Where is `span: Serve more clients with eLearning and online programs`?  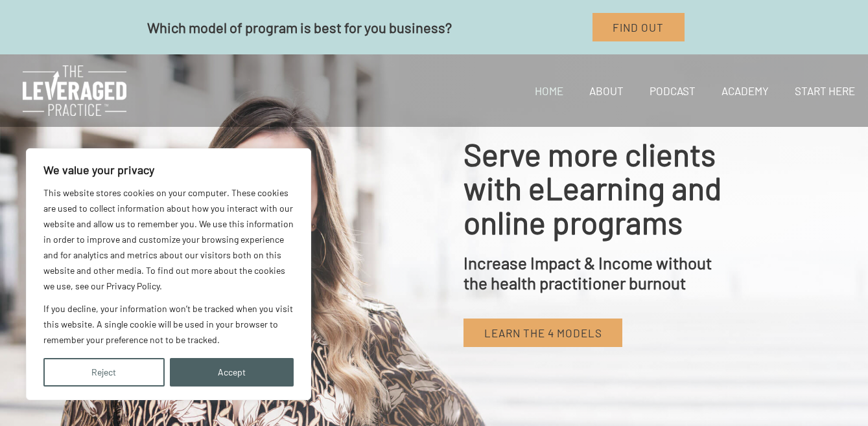
span: Serve more clients with eLearning and online programs is located at coordinates (592, 189).